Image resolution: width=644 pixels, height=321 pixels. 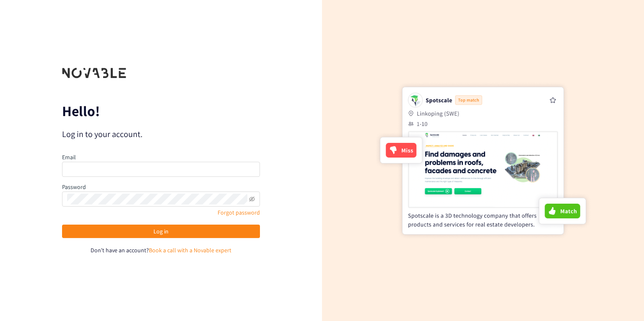 I want to click on a: Book a call with a Novable expert, so click(x=190, y=250).